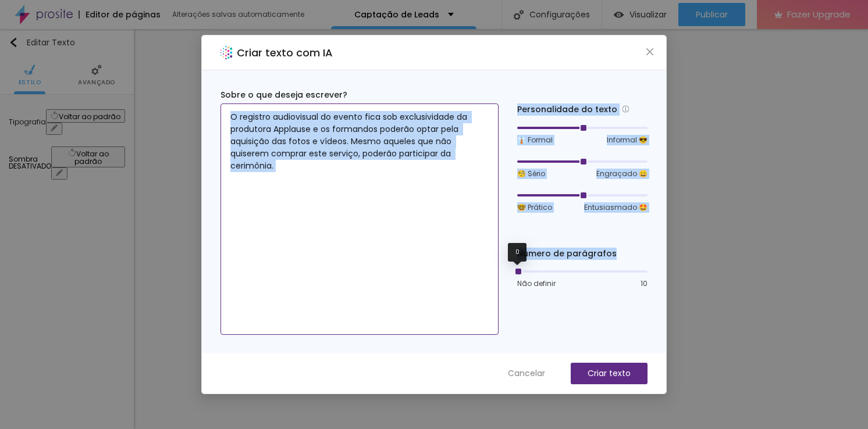 This screenshot has width=868, height=429. Describe the element at coordinates (531, 174) in the screenshot. I see `span: 🧐 Sério` at that location.